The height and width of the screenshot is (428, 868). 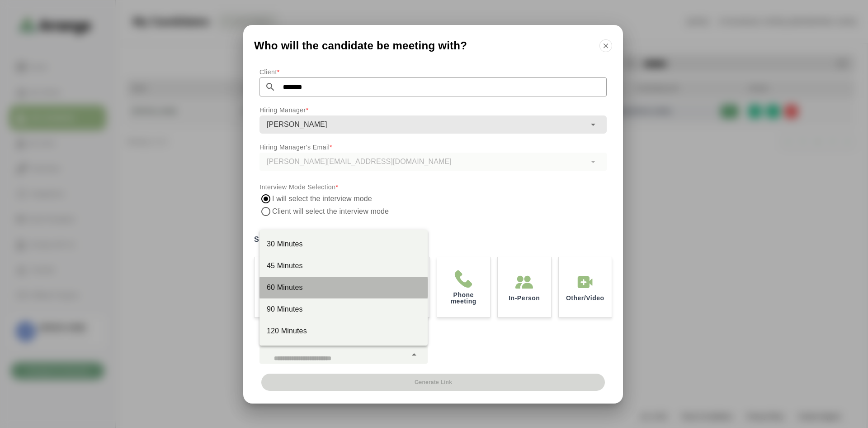 What do you see at coordinates (344, 309) in the screenshot?
I see `div: 90 Minutes` at bounding box center [344, 309].